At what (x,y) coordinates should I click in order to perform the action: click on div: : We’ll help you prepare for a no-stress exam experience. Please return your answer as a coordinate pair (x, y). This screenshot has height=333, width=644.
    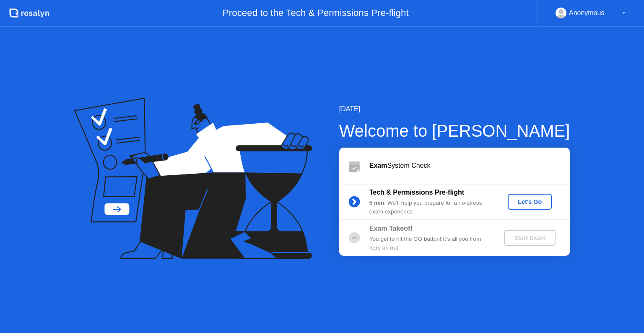
    Looking at the image, I should click on (430, 207).